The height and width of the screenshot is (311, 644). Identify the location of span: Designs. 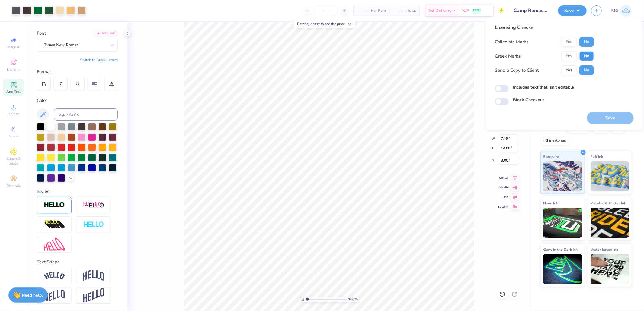
(14, 69).